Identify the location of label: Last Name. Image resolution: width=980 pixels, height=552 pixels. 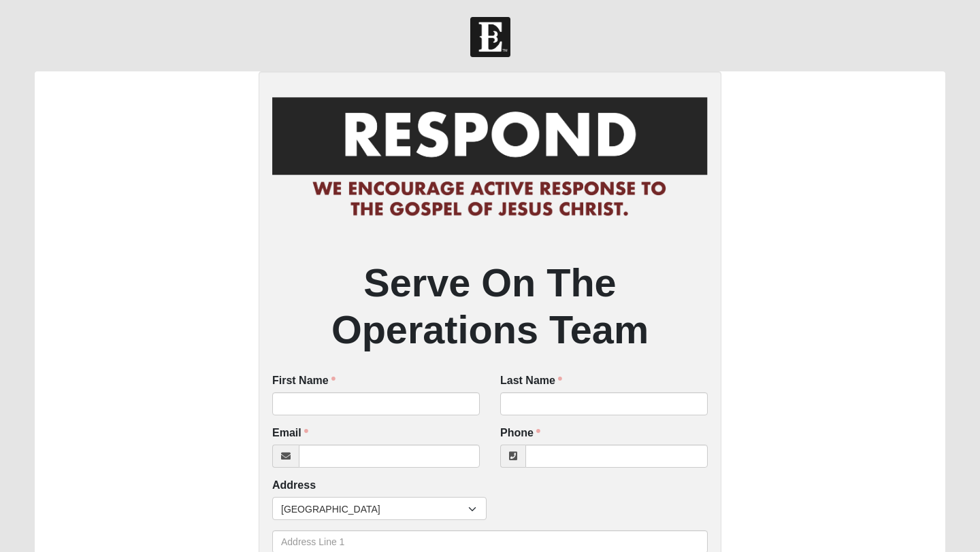
(530, 381).